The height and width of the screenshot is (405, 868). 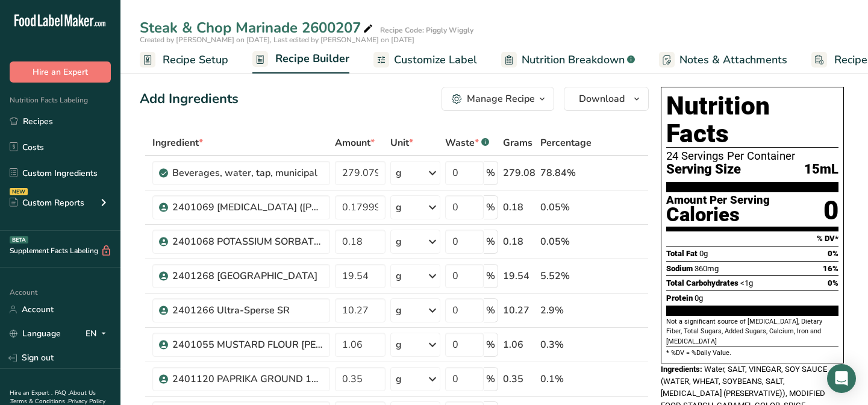 I want to click on span: Amount, so click(x=355, y=143).